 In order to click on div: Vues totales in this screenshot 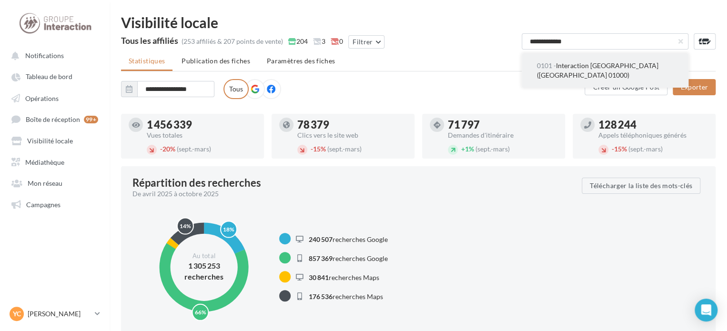, I will do `click(201, 135)`.